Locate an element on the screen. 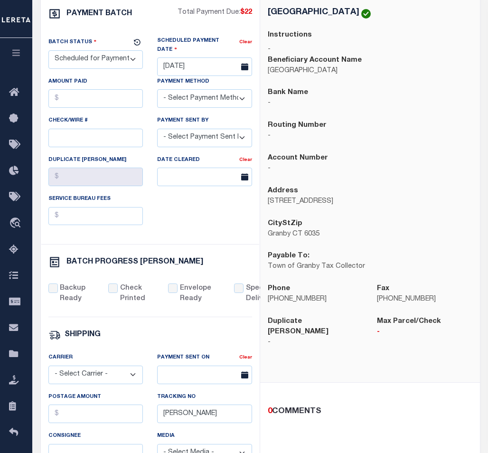  span: $22 is located at coordinates (246, 12).